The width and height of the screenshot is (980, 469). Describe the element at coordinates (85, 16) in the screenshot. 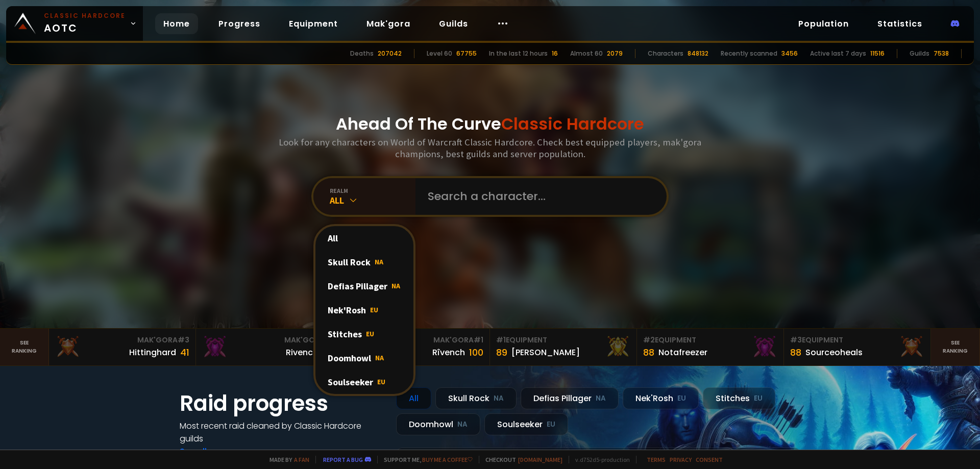

I see `small: Classic Hardcore` at that location.